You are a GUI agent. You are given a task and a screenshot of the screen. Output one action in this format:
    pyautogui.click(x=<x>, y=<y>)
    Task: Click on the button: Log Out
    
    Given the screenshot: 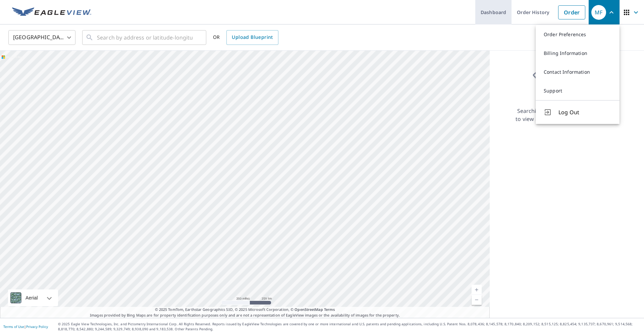 What is the action you would take?
    pyautogui.click(x=578, y=112)
    